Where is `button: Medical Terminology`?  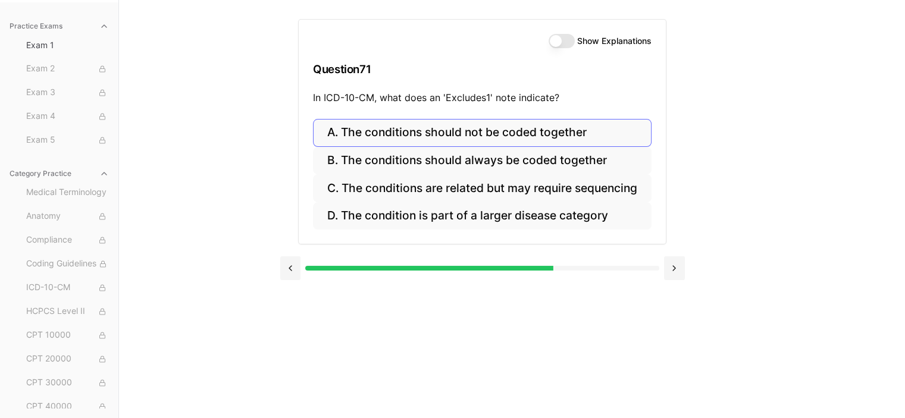
button: Medical Terminology is located at coordinates (67, 193).